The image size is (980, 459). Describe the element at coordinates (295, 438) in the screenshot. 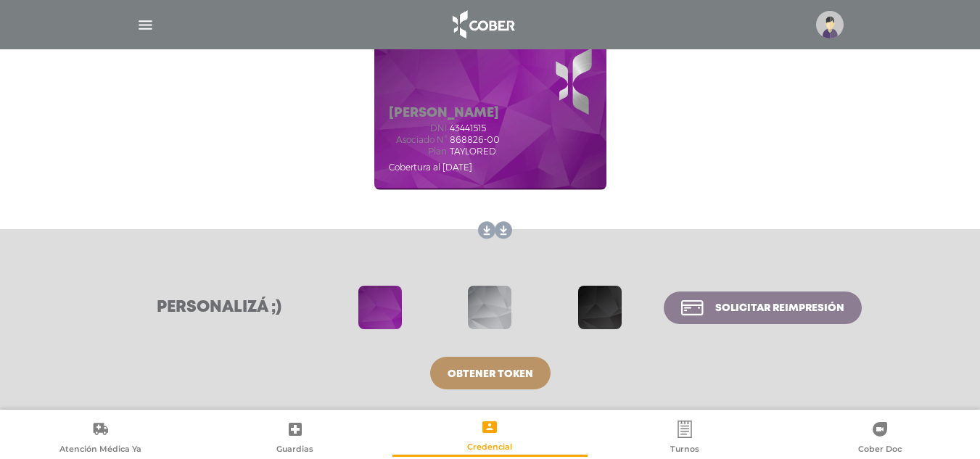

I see `a: Guardias` at that location.